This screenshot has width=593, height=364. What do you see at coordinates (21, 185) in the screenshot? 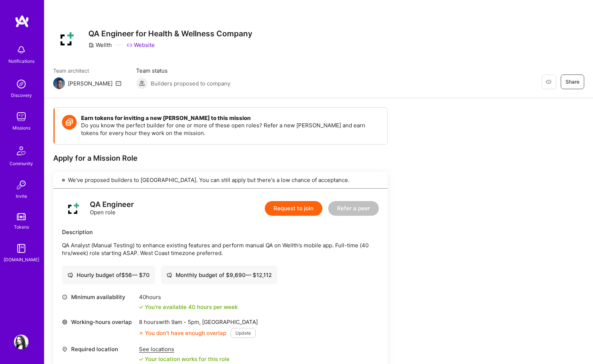
I see `img: Invite` at bounding box center [21, 185].